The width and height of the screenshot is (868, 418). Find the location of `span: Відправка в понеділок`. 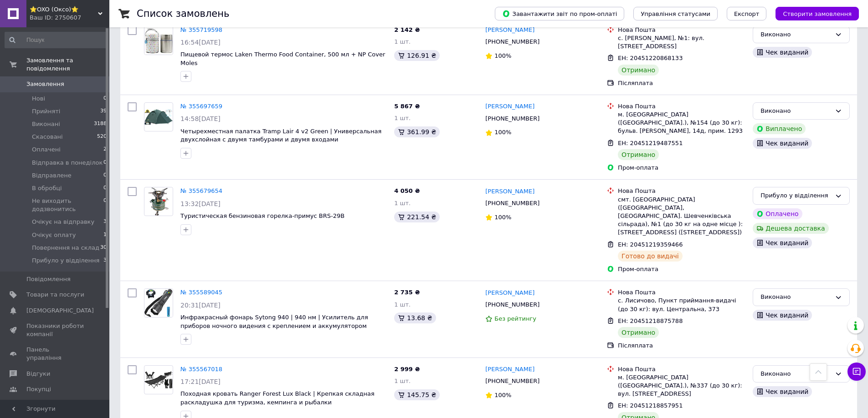

span: Відправка в понеділок is located at coordinates (67, 163).